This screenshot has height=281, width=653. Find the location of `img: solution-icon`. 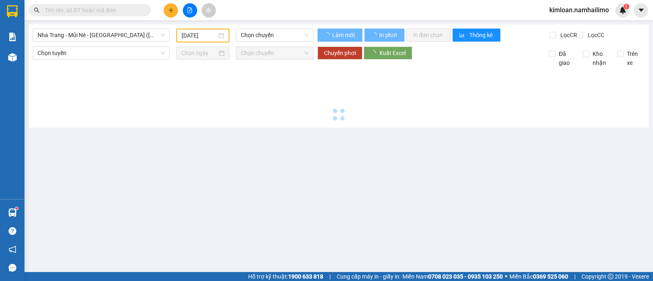

img: solution-icon is located at coordinates (12, 37).